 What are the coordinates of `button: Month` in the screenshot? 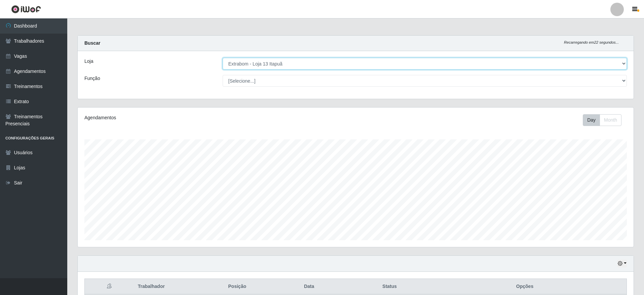 It's located at (610, 120).